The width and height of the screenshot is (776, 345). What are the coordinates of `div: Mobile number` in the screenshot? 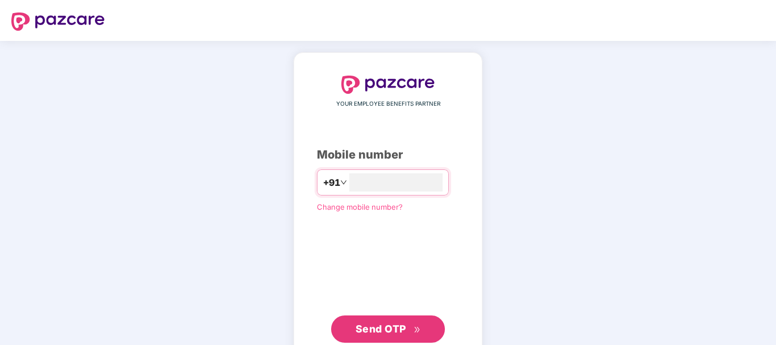 It's located at (388, 155).